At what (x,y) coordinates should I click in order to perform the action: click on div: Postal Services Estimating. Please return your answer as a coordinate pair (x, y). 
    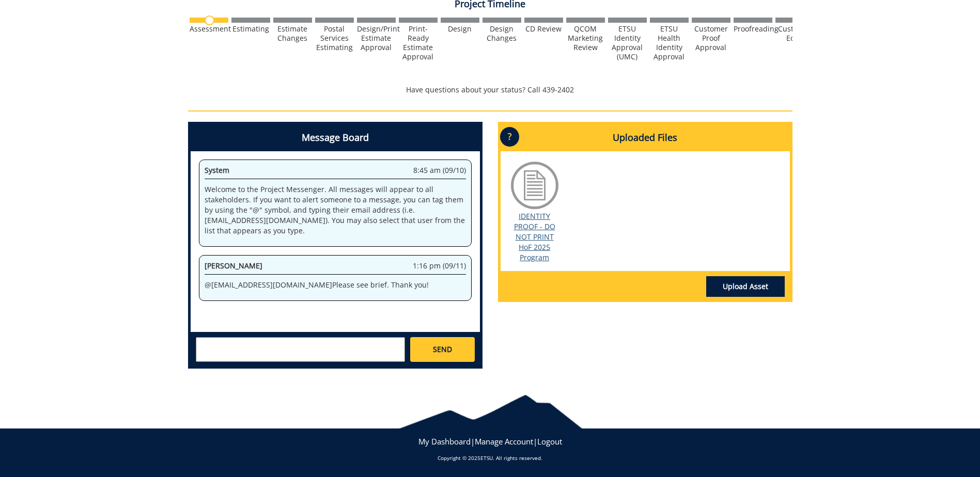
    Looking at the image, I should click on (334, 38).